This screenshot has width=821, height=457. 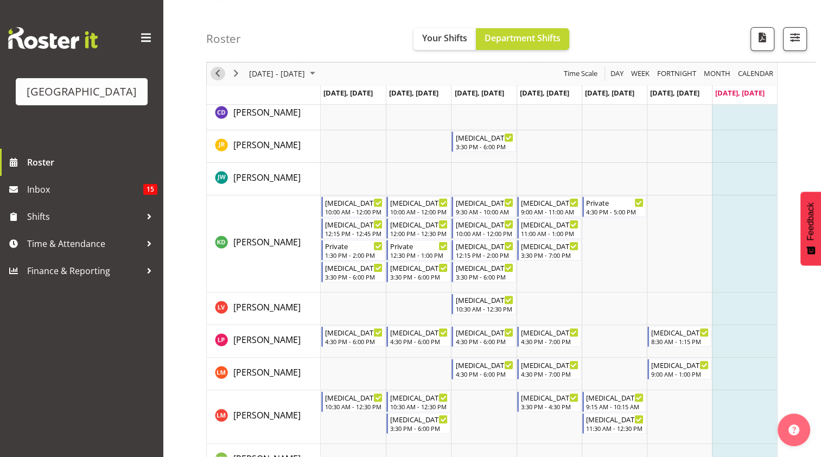 What do you see at coordinates (549, 233) in the screenshot?
I see `div: 11:00 AM - 1:00 PM` at bounding box center [549, 233].